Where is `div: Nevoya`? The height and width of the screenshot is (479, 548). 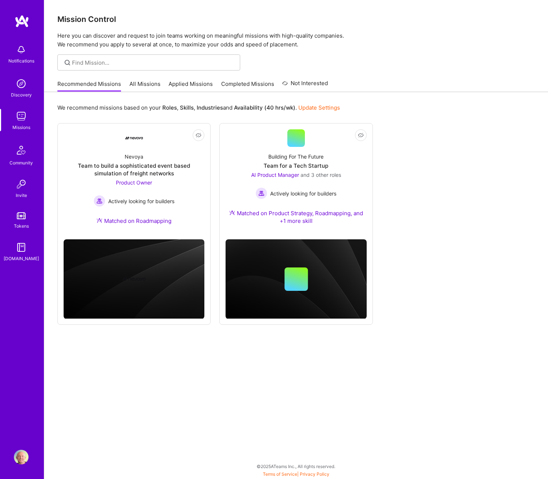
div: Nevoya is located at coordinates (134, 156).